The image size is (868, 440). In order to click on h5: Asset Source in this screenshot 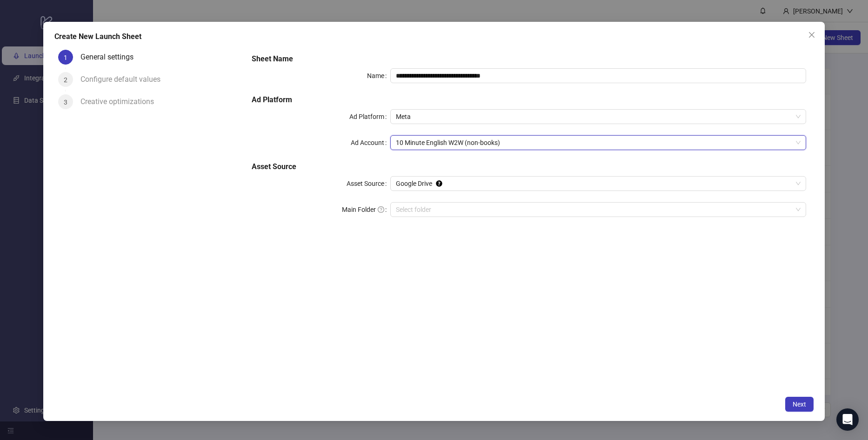, I will do `click(529, 167)`.